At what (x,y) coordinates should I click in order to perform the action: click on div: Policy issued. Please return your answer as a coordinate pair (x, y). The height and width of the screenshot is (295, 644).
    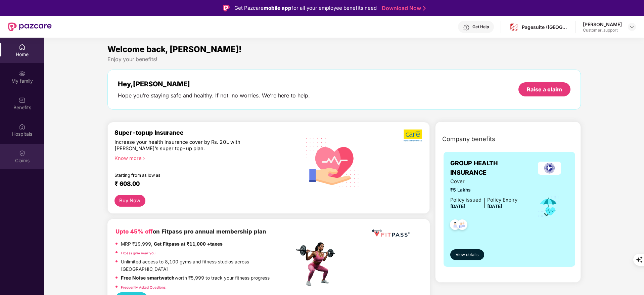
    Looking at the image, I should click on (466, 200).